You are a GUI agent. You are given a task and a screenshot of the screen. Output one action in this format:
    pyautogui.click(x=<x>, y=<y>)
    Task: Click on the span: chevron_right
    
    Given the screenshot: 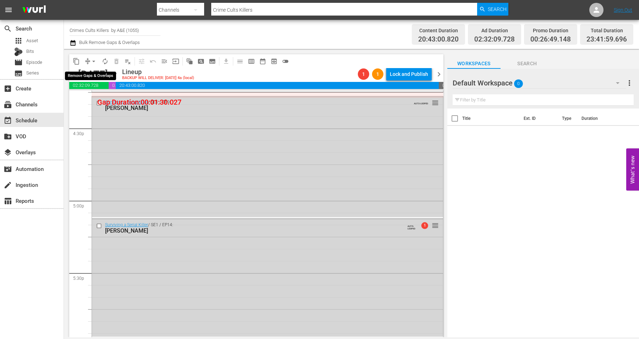 What is the action you would take?
    pyautogui.click(x=439, y=74)
    